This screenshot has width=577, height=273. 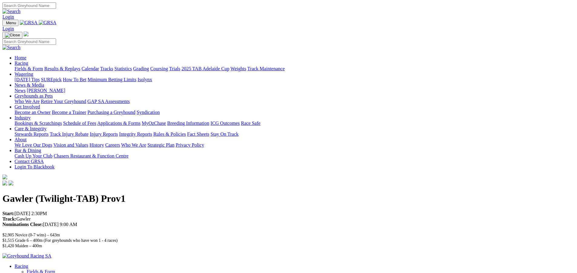 I want to click on a: About, so click(x=21, y=139).